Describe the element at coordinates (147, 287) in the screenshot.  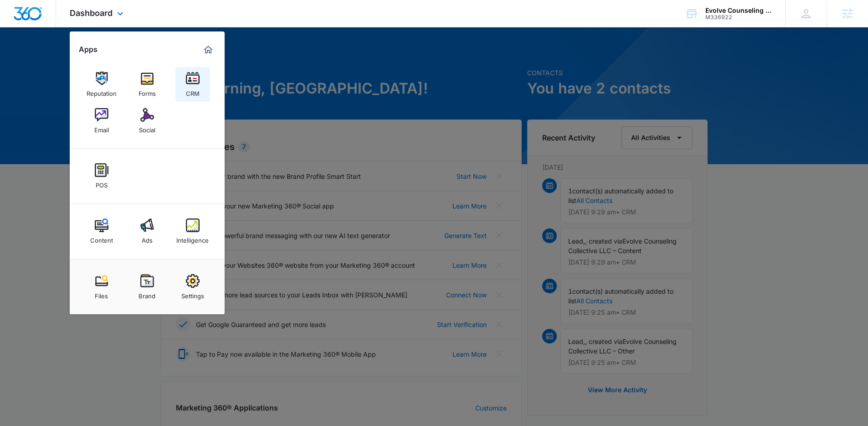
I see `a: Brand` at that location.